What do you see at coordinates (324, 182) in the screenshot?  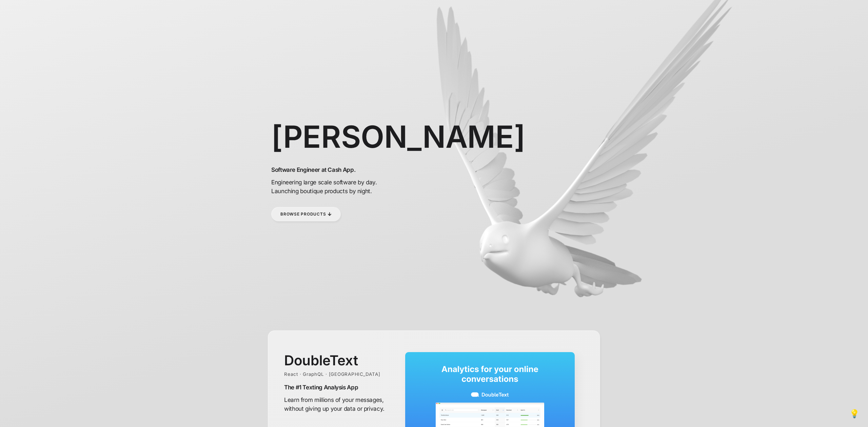 I see `span: Engineering large scale software by day.` at bounding box center [324, 182].